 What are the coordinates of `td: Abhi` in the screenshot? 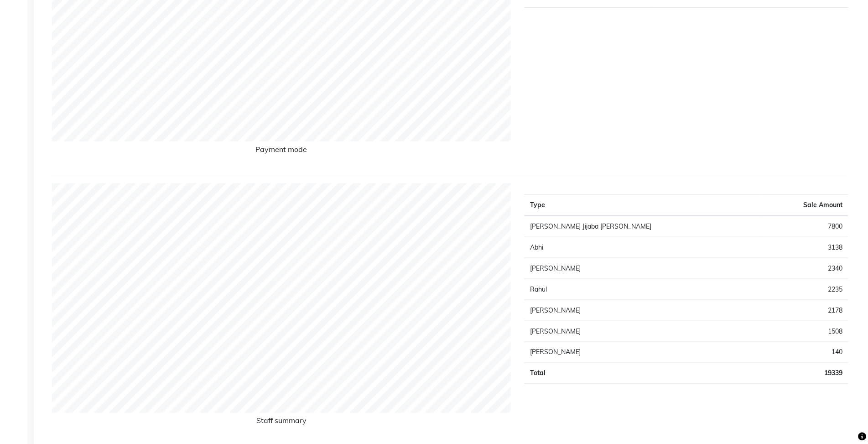 It's located at (642, 248).